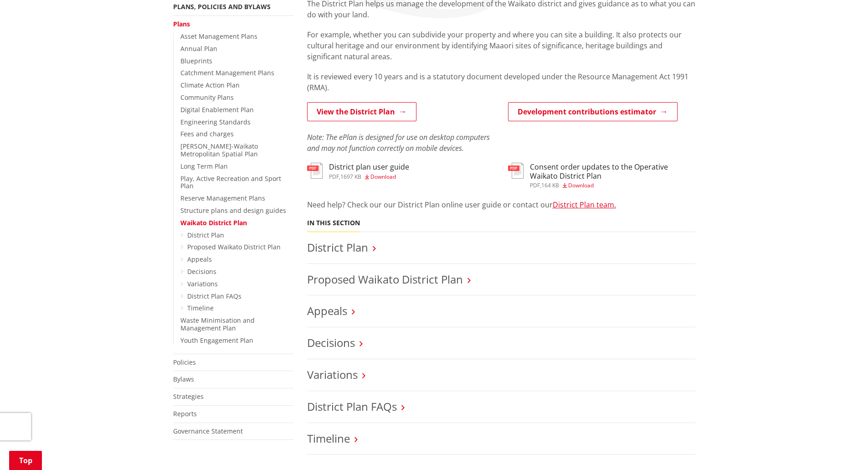  I want to click on h3: Consent order updates to the Operative Waikato District Plan, so click(612, 171).